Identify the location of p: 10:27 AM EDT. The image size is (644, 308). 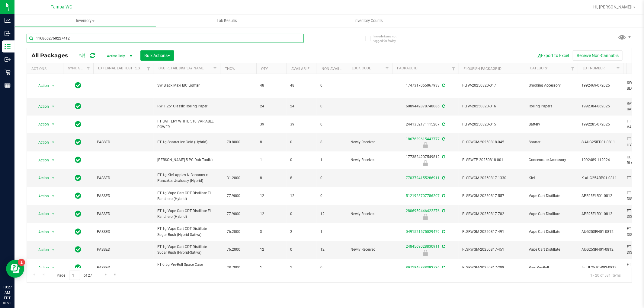
(8, 293).